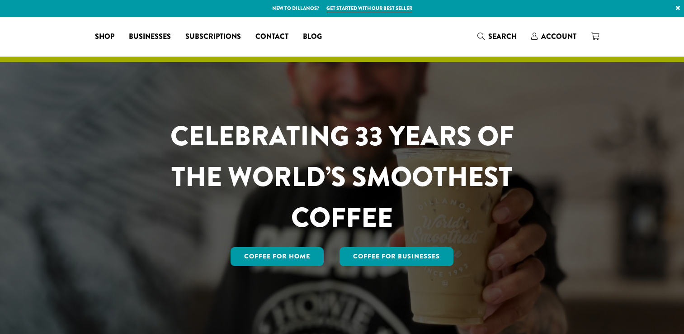  I want to click on span: Search, so click(503, 36).